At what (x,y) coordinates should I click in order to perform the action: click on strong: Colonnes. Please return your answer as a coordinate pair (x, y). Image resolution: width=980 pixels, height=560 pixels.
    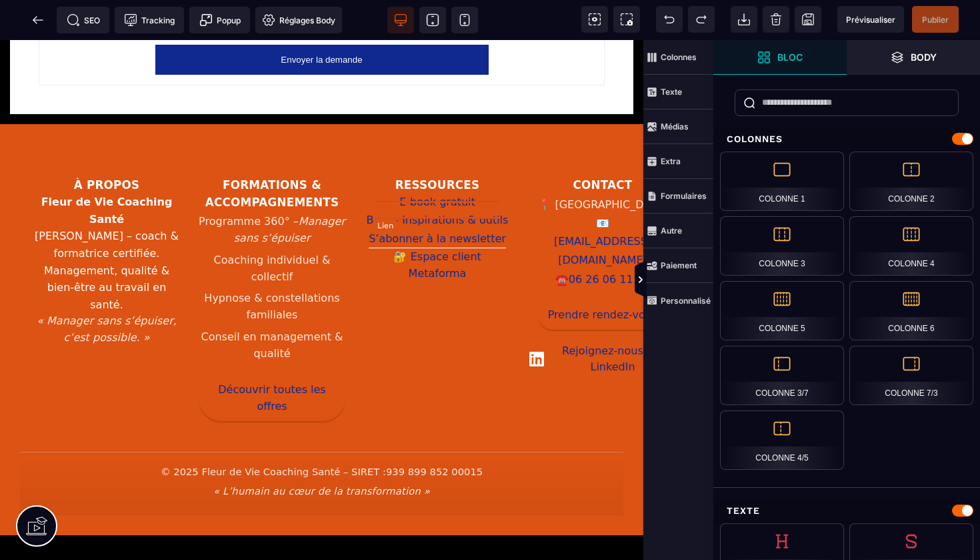
    Looking at the image, I should click on (679, 57).